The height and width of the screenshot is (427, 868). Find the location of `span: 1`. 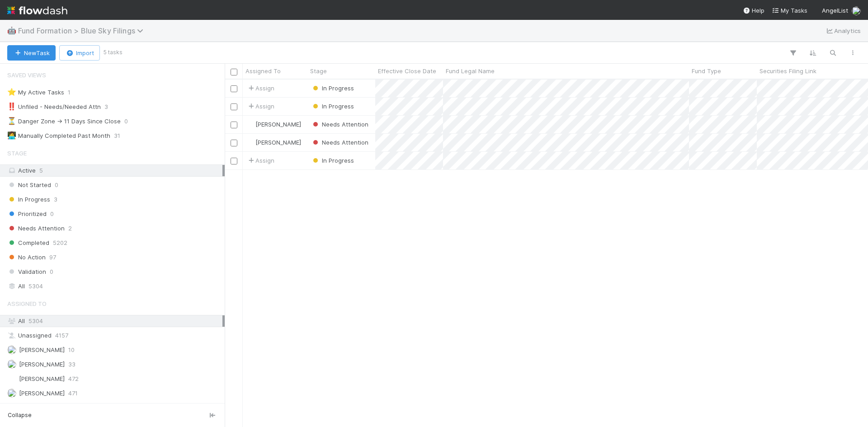

span: 1 is located at coordinates (69, 92).